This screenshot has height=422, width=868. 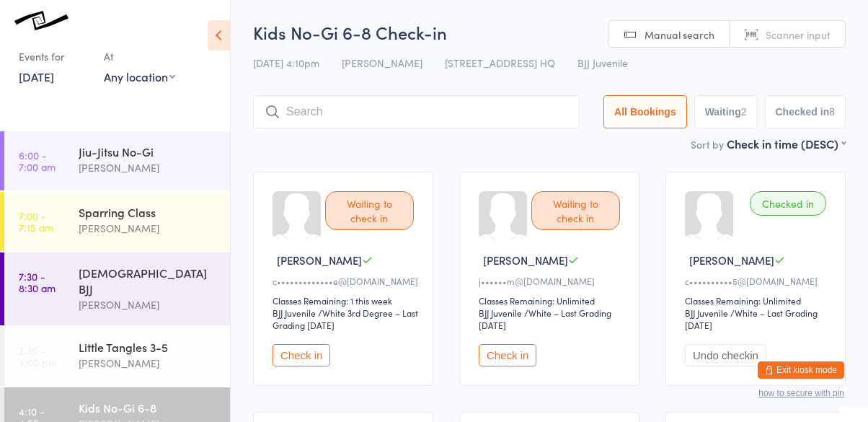 What do you see at coordinates (549, 32) in the screenshot?
I see `h2: Kids No-Gi 6-8 Check-in` at bounding box center [549, 32].